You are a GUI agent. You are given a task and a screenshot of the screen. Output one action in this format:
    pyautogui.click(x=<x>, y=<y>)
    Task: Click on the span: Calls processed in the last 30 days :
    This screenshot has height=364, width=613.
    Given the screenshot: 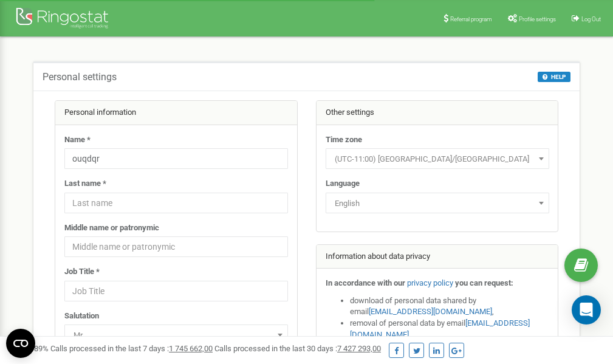 What is the action you would take?
    pyautogui.click(x=298, y=348)
    